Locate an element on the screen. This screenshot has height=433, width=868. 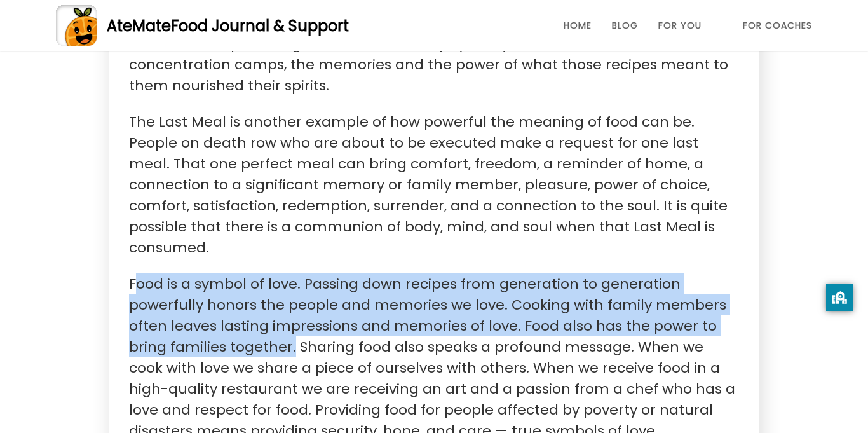
button: privacy banner is located at coordinates (839, 298).